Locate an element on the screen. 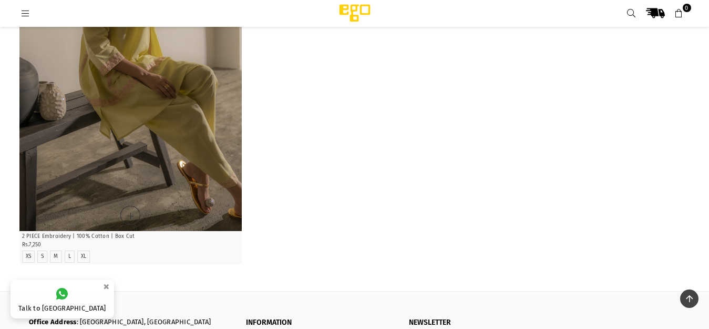  a: XS is located at coordinates (28, 256).